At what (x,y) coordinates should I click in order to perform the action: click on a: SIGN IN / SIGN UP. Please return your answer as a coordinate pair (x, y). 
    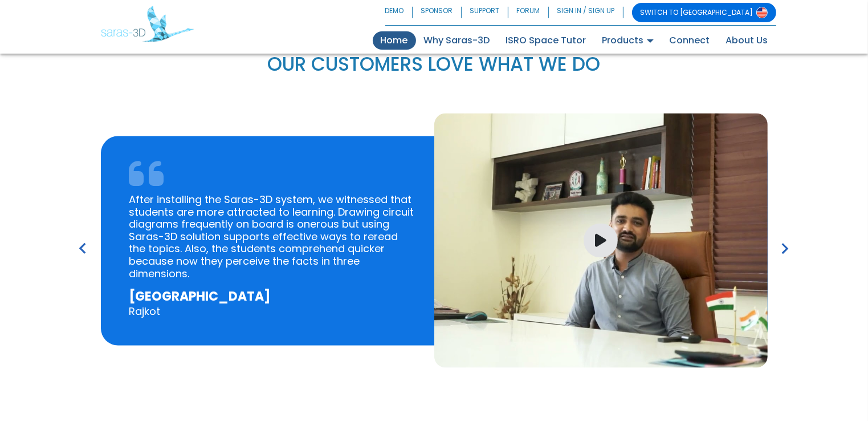
    Looking at the image, I should click on (586, 13).